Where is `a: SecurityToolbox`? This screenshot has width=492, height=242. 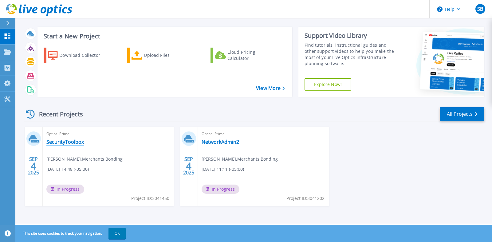 a: SecurityToolbox is located at coordinates (65, 142).